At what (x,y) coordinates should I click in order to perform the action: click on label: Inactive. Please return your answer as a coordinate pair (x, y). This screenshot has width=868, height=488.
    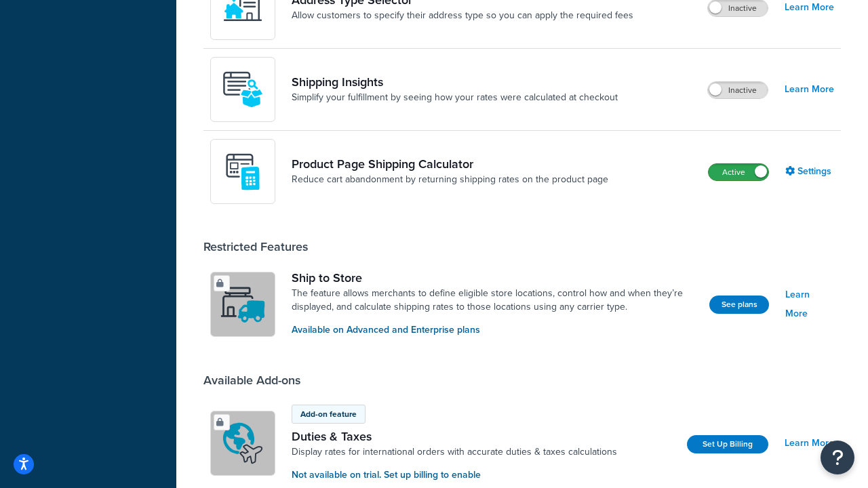
    Looking at the image, I should click on (738, 90).